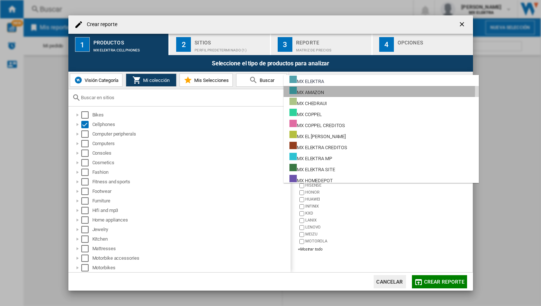 This screenshot has width=541, height=306. I want to click on div: MX AMAZON, so click(307, 91).